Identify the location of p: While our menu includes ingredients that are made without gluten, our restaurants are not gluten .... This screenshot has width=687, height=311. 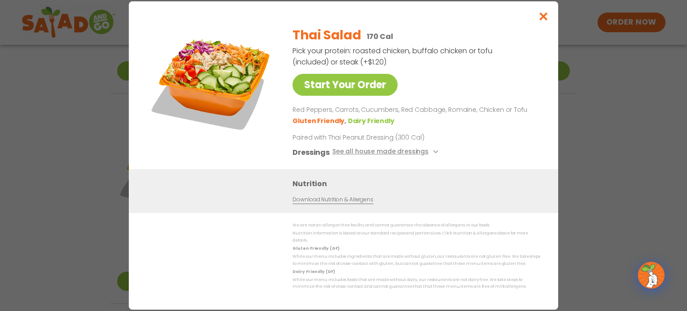
(416, 260).